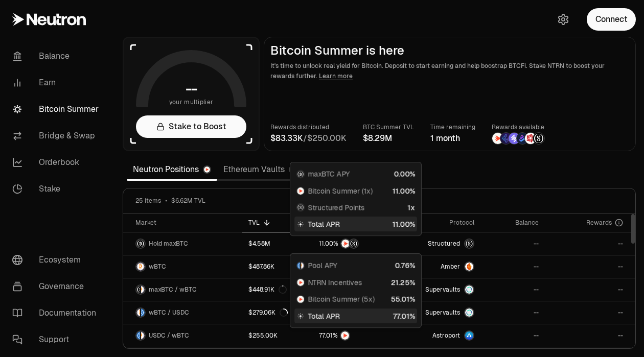  Describe the element at coordinates (340, 191) in the screenshot. I see `span: Bitcoin Summer (1x)` at that location.